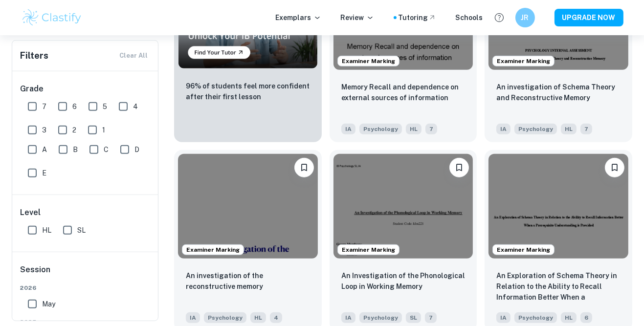 Image resolution: width=644 pixels, height=326 pixels. I want to click on span: A, so click(45, 150).